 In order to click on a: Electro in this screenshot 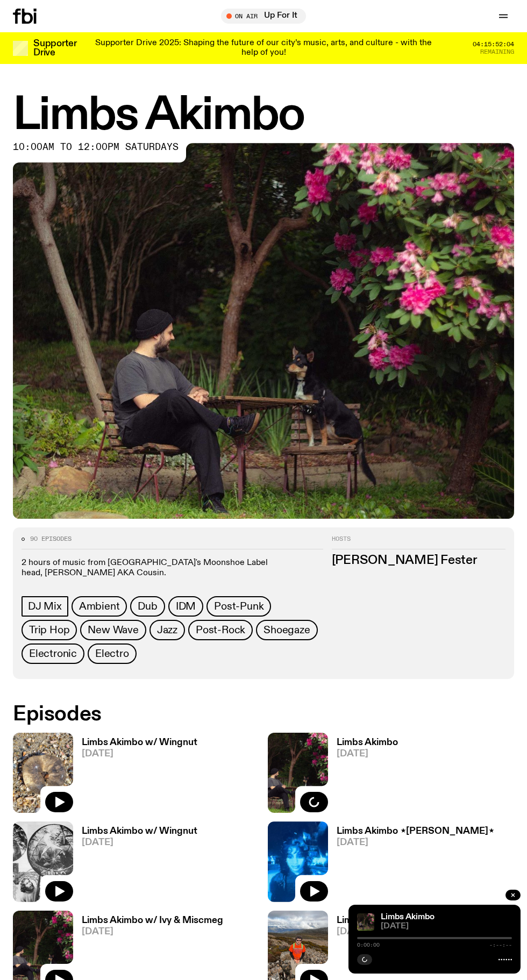, I will do `click(112, 654)`.